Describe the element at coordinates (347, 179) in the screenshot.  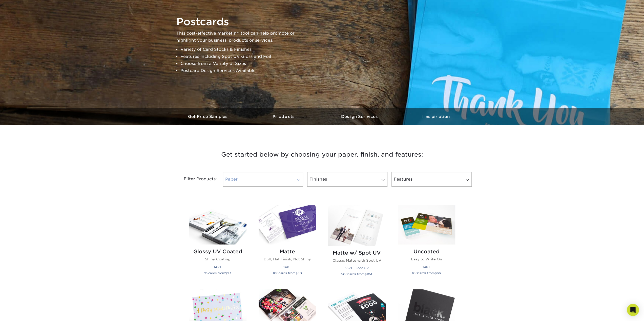
I see `a: Finishes` at that location.